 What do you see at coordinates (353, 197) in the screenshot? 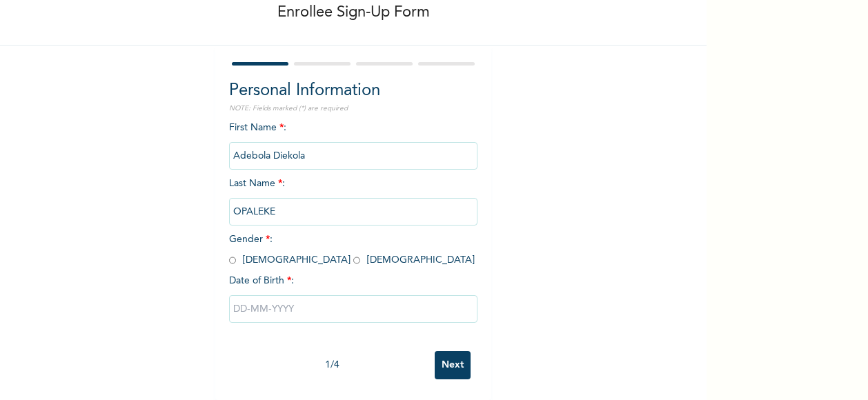
I see `span: Last Name :` at bounding box center [353, 197].